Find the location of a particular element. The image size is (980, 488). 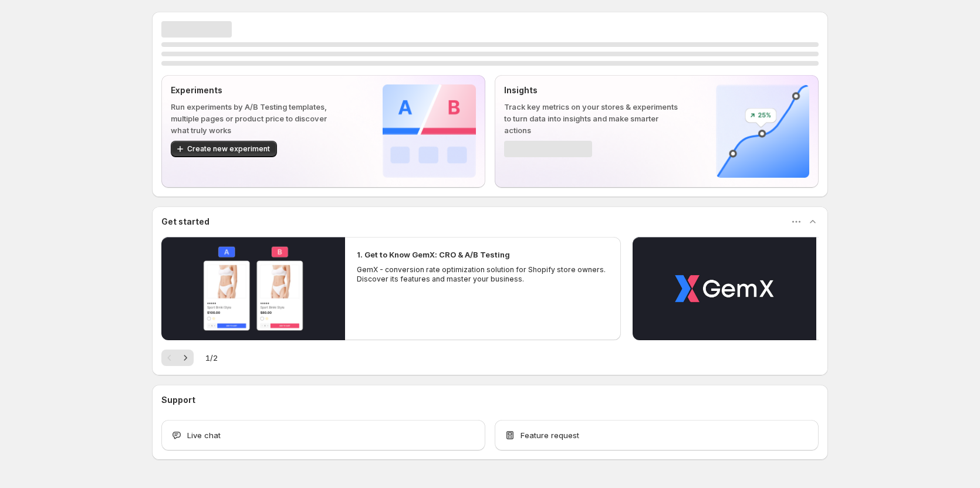

img: Experiments is located at coordinates (429, 131).